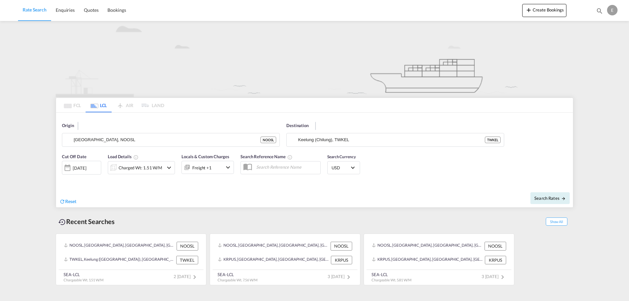 This screenshot has height=301, width=629. What do you see at coordinates (550, 198) in the screenshot?
I see `button: Search Ratesicon-arrow-right` at bounding box center [550, 198].